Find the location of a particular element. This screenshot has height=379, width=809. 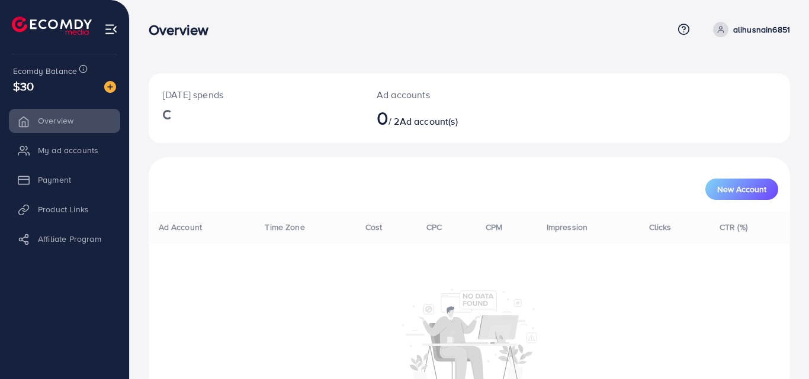

img: logo is located at coordinates (52, 25).